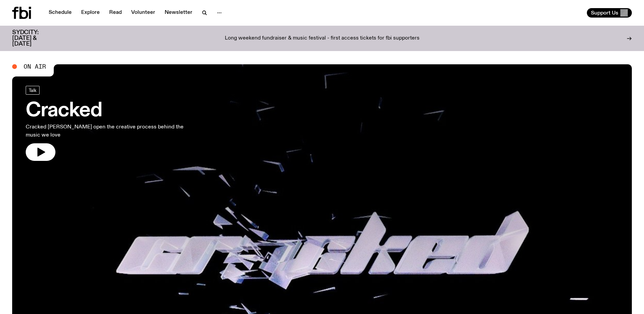 This screenshot has width=644, height=314. What do you see at coordinates (143, 13) in the screenshot?
I see `a: Volunteer` at bounding box center [143, 13].